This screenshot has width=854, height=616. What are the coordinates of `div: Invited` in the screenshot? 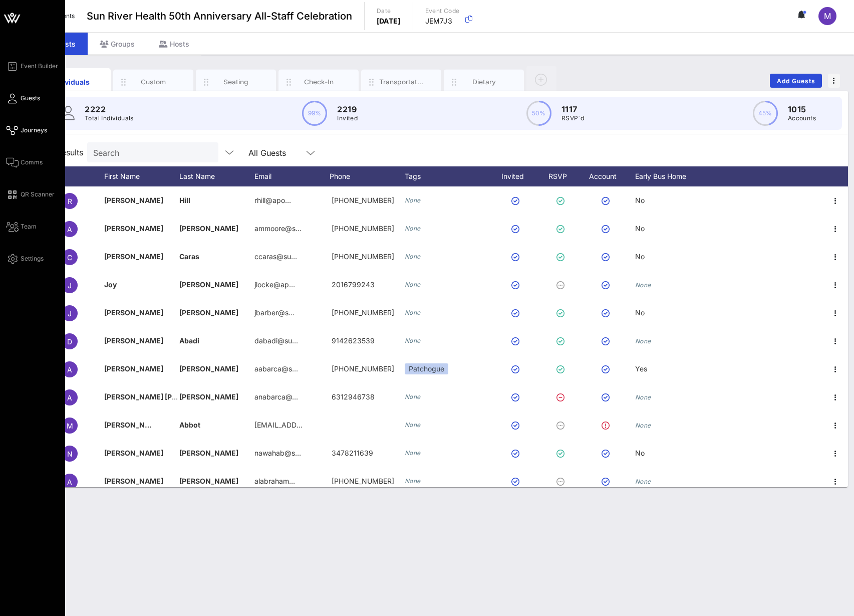 It's located at (518, 176).